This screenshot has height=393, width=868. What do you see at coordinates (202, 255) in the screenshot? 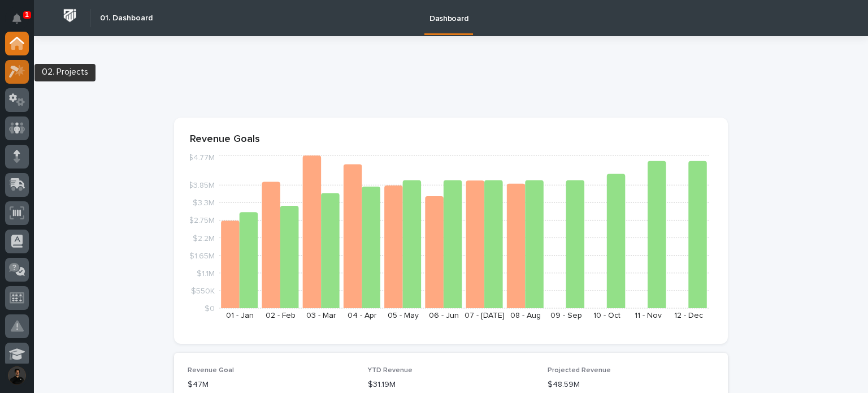
I see `tspan: $1.65M` at bounding box center [202, 255].